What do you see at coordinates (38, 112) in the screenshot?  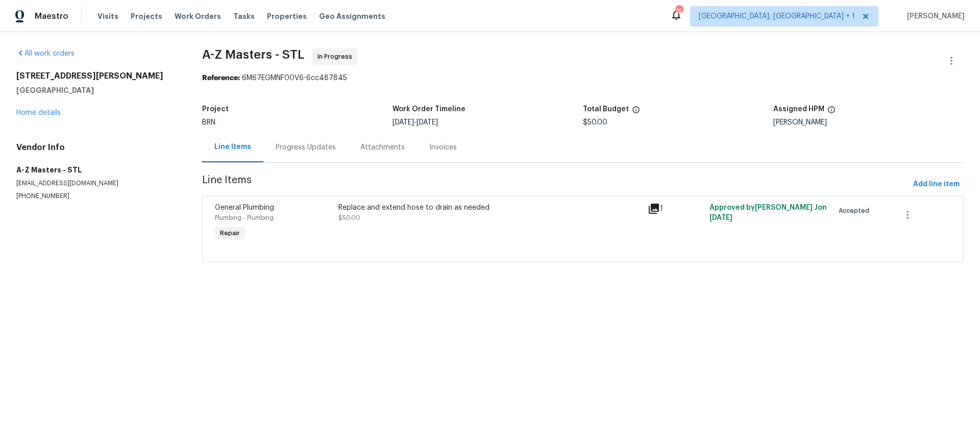 I see `a: Home details` at bounding box center [38, 112].